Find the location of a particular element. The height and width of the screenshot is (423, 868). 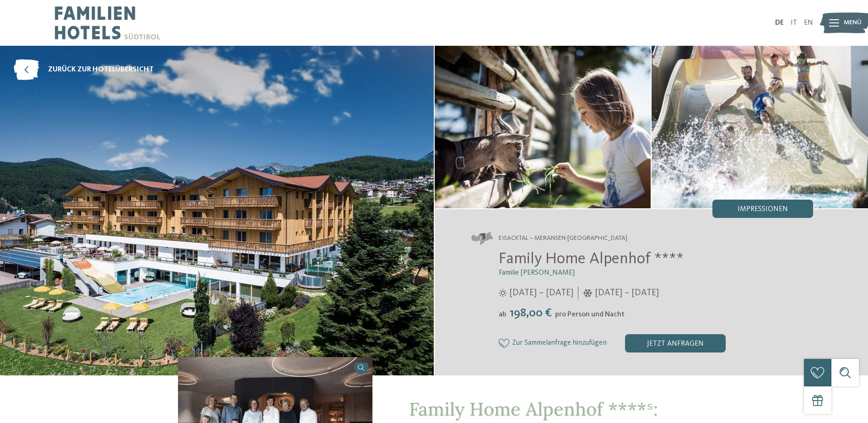

span: zurück zur Hotelübersicht is located at coordinates (100, 70).